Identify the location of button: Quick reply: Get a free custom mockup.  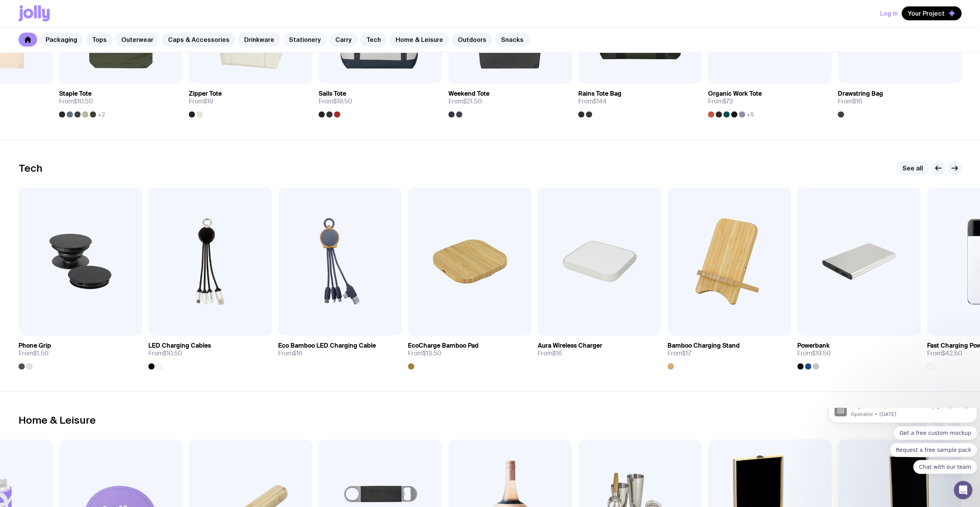
(110, 25).